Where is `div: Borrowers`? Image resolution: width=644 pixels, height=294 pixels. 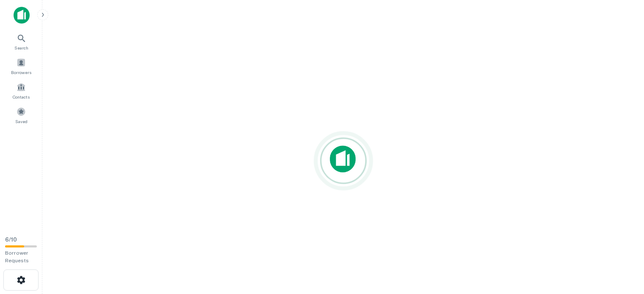
div: Borrowers is located at coordinates (21, 66).